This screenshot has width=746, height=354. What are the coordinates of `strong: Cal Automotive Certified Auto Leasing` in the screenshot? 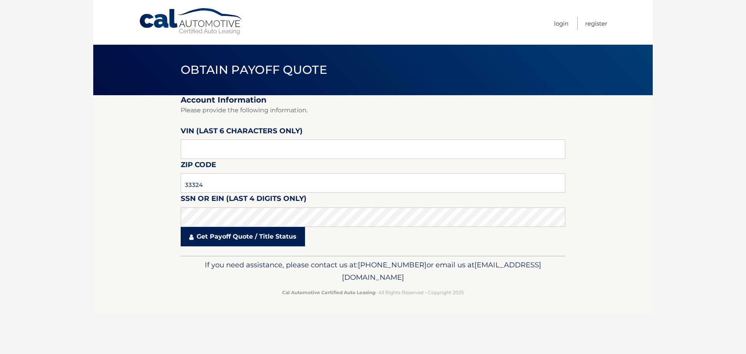 It's located at (329, 292).